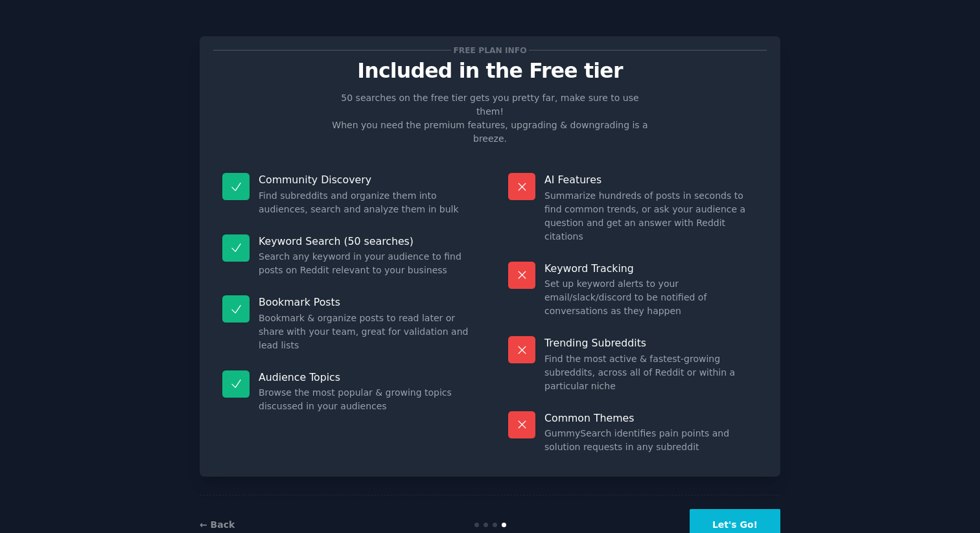 This screenshot has width=980, height=533. I want to click on p: Included in the Free tier, so click(490, 71).